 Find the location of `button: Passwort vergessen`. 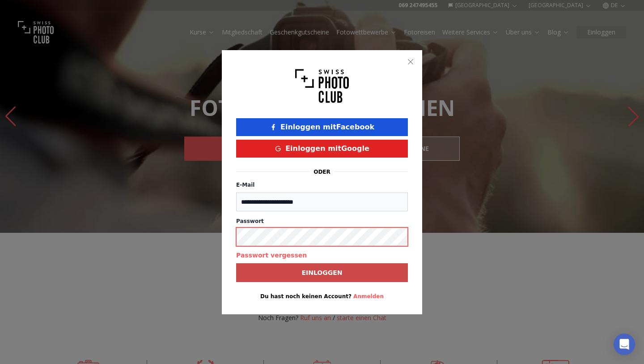

button: Passwort vergessen is located at coordinates (271, 255).